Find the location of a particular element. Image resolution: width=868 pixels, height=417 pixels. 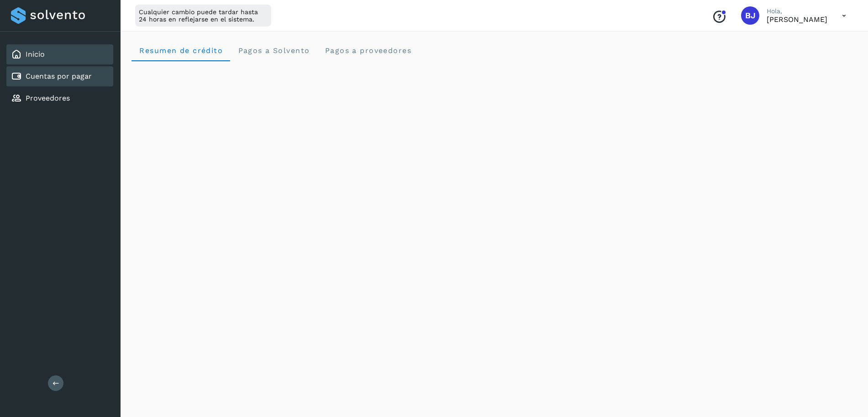

div: Proveedores is located at coordinates (60, 98).